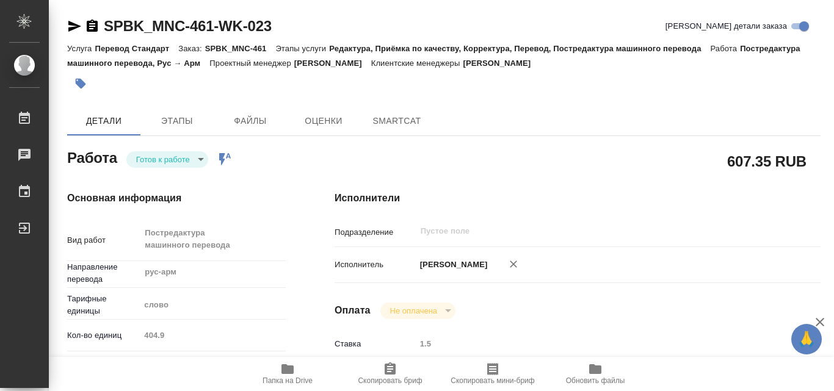 This screenshot has height=391, width=834. I want to click on button: Скопировать мини-бриф, so click(493, 374).